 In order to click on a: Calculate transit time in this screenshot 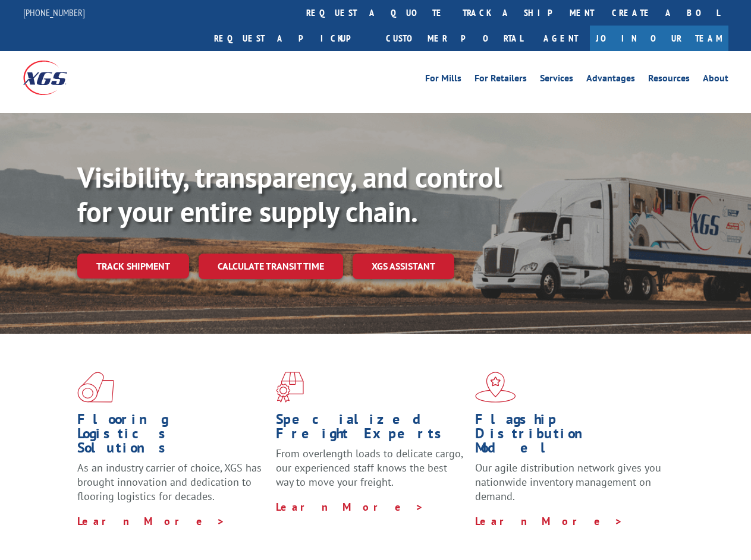, I will do `click(270, 266)`.